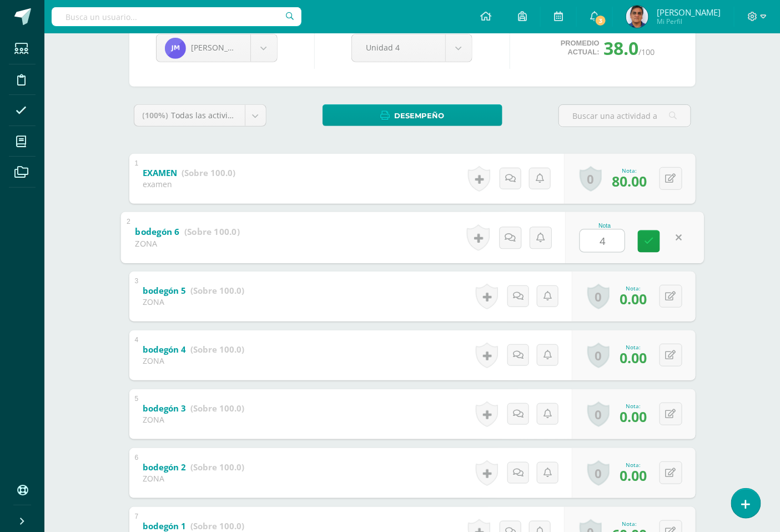 The width and height of the screenshot is (780, 532). What do you see at coordinates (155, 115) in the screenshot?
I see `span: (100%)` at bounding box center [155, 115].